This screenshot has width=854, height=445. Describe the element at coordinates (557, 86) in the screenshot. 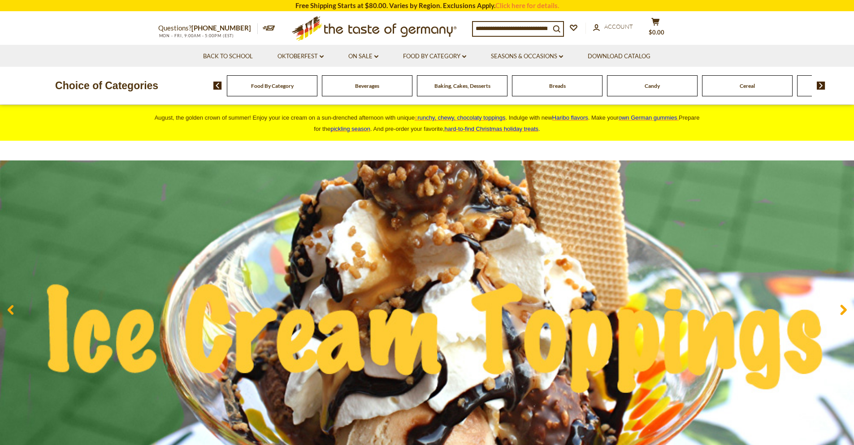

I see `a: Breads` at that location.